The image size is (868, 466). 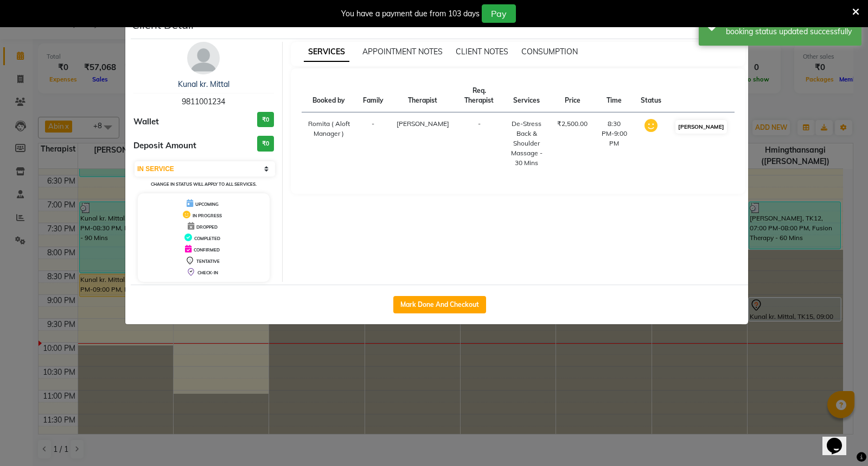 What do you see at coordinates (373, 95) in the screenshot?
I see `th: Family` at bounding box center [373, 95].